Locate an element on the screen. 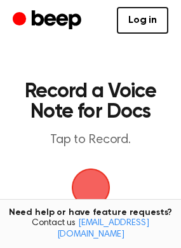  span: Contact us is located at coordinates (90, 229).